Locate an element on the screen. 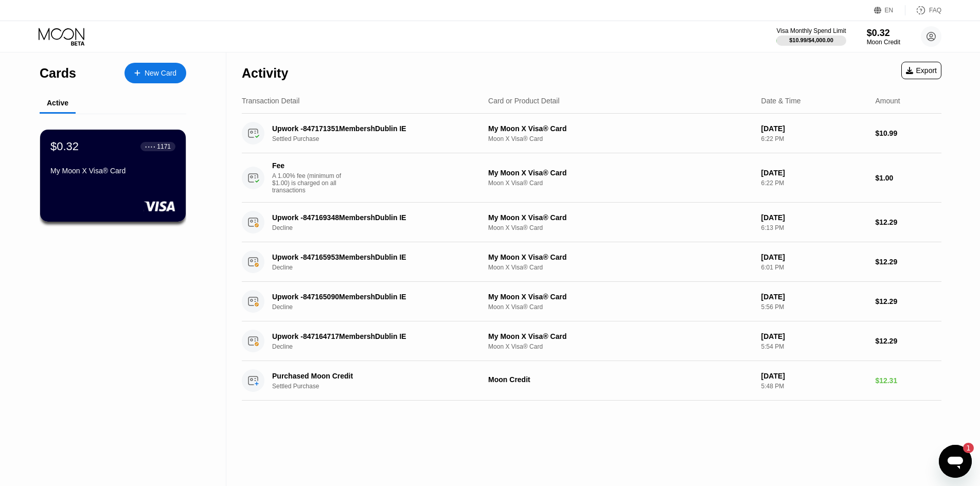 The image size is (980, 486). div: $10.99 / $4,000.00 is located at coordinates (811, 40).